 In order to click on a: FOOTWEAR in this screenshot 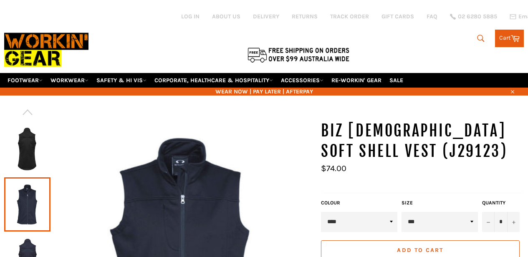, I will do `click(25, 80)`.